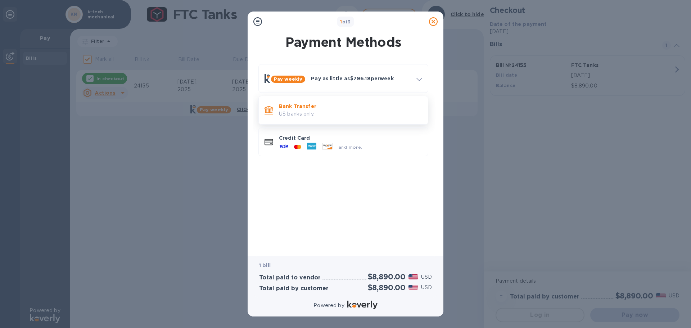 Image resolution: width=691 pixels, height=328 pixels. Describe the element at coordinates (341, 22) in the screenshot. I see `span: 1` at that location.